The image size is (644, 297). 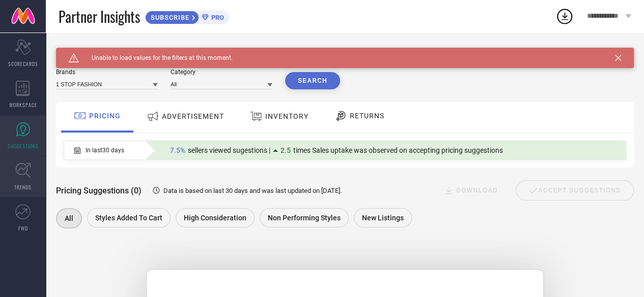 What do you see at coordinates (23, 187) in the screenshot?
I see `span: TRENDS` at bounding box center [23, 187].